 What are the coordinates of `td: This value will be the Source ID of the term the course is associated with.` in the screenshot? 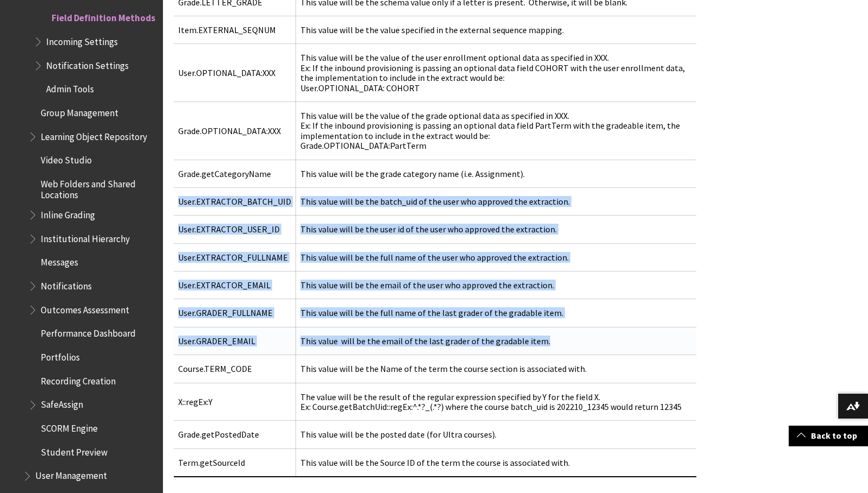 It's located at (497, 463).